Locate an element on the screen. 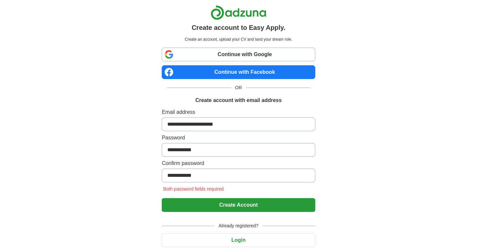 The width and height of the screenshot is (477, 248). a: Continue with Facebook is located at coordinates (238, 72).